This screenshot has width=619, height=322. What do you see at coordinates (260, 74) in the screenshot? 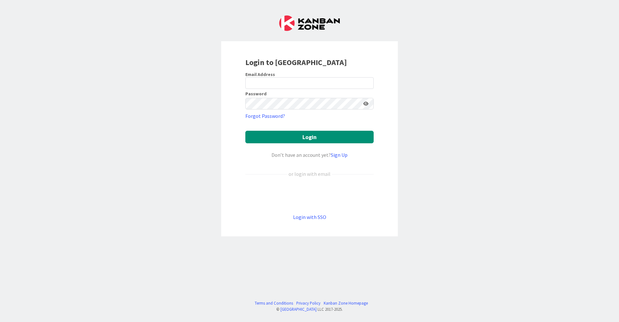
I see `label: Email Address` at bounding box center [260, 74].